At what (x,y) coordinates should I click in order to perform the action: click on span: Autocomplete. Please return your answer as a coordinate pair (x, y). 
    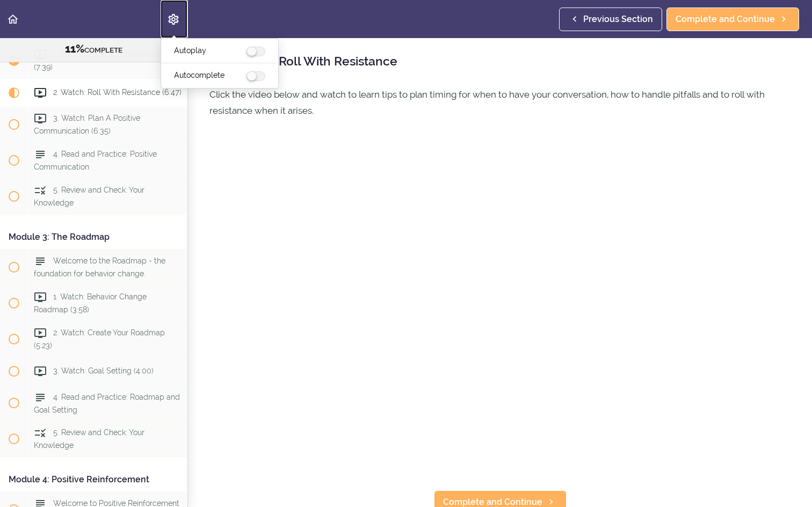
    Looking at the image, I should click on (199, 75).